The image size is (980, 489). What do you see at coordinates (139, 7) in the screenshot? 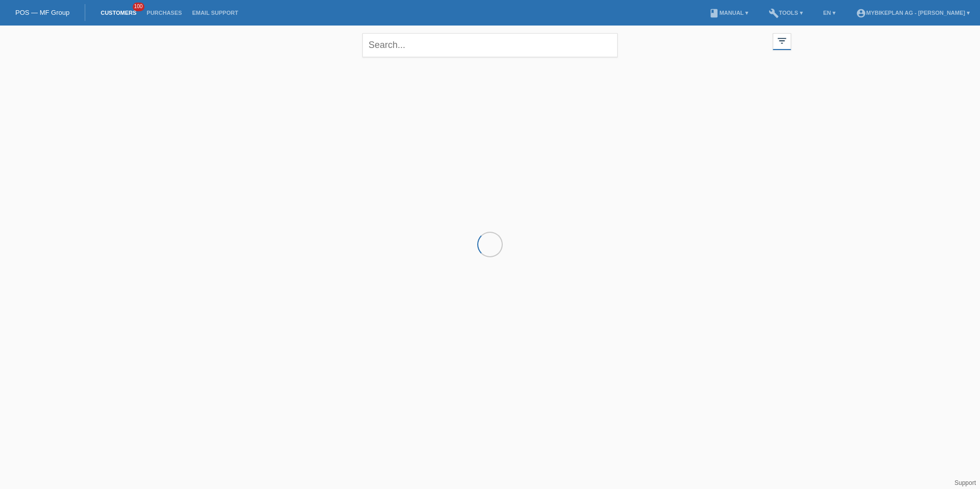
I see `span: 100` at bounding box center [139, 7].